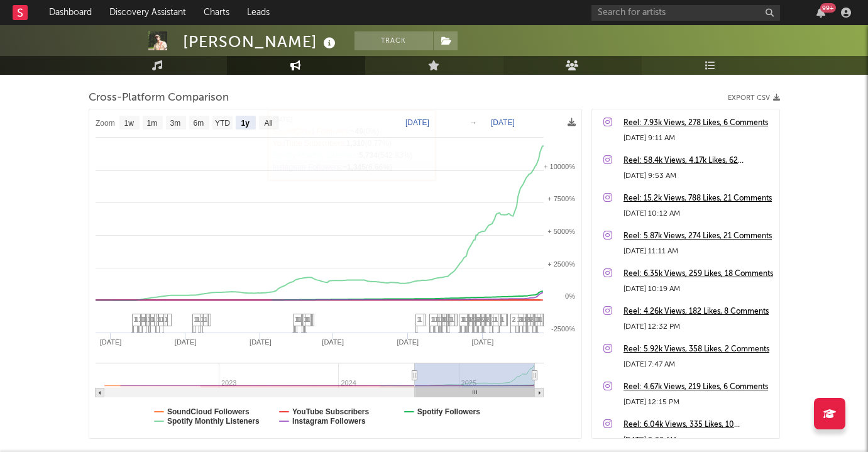 The height and width of the screenshot is (452, 868). Describe the element at coordinates (158, 98) in the screenshot. I see `span: Cross-Platform Comparison` at that location.